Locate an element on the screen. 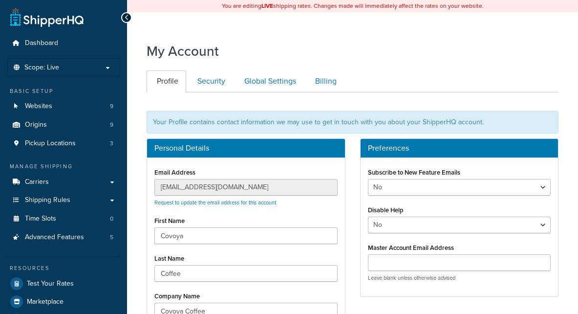 The width and height of the screenshot is (578, 314). h3: Personal Details is located at coordinates (246, 148).